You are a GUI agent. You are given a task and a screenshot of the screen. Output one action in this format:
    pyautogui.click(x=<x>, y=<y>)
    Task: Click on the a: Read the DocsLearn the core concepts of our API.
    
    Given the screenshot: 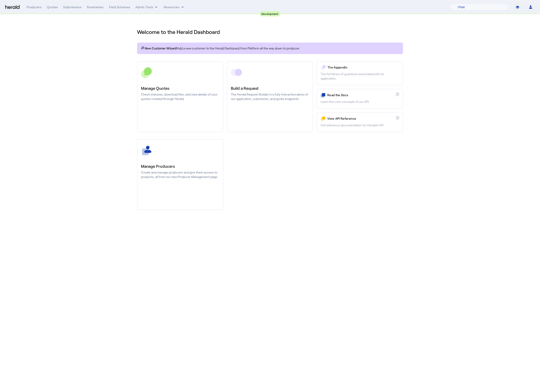 What is the action you would take?
    pyautogui.click(x=359, y=99)
    